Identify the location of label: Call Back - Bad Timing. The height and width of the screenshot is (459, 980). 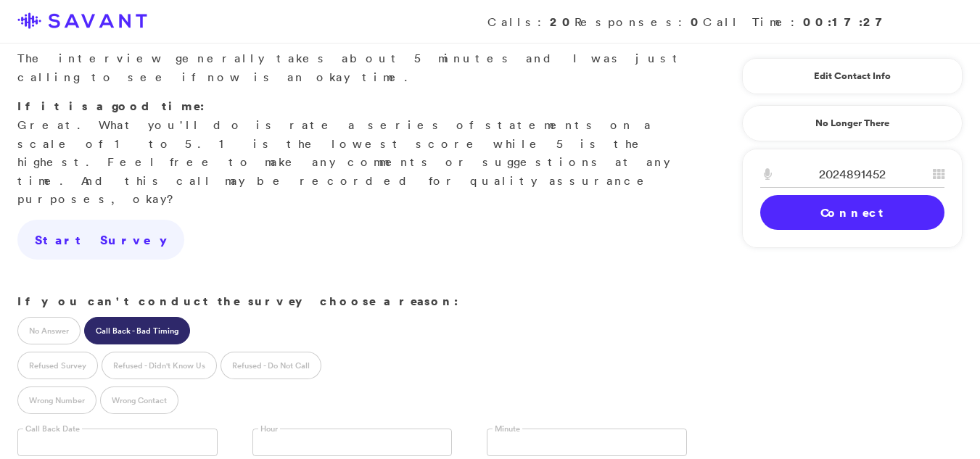
(137, 331).